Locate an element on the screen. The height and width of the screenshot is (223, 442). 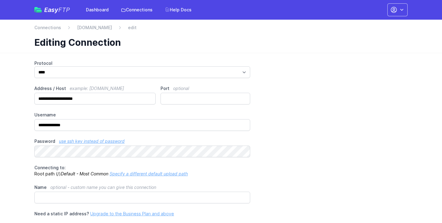
span: edit is located at coordinates (132, 28).